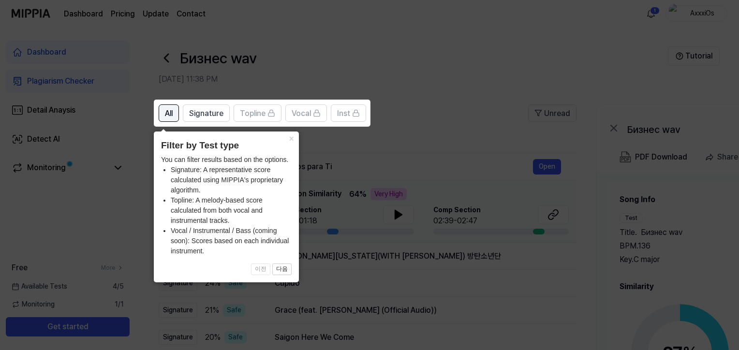 This screenshot has width=739, height=350. Describe the element at coordinates (291, 138) in the screenshot. I see `button: Close` at that location.